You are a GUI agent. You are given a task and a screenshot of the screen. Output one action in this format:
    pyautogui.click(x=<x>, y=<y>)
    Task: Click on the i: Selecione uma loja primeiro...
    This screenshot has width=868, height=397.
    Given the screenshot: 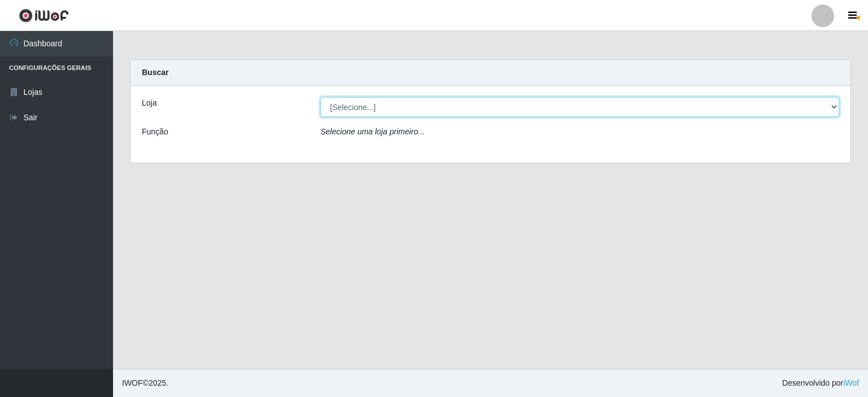 What is the action you would take?
    pyautogui.click(x=372, y=132)
    